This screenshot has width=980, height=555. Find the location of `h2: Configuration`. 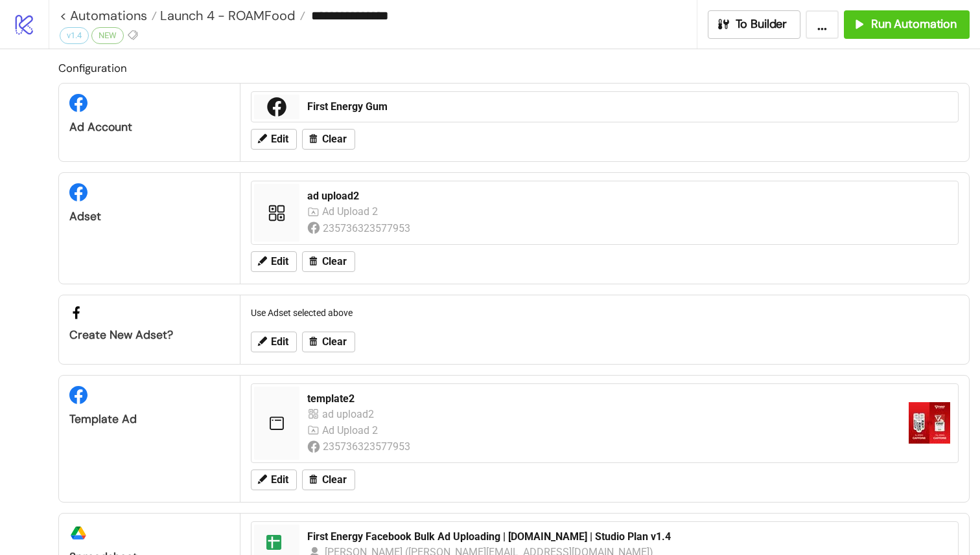

h2: Configuration is located at coordinates (514, 68).